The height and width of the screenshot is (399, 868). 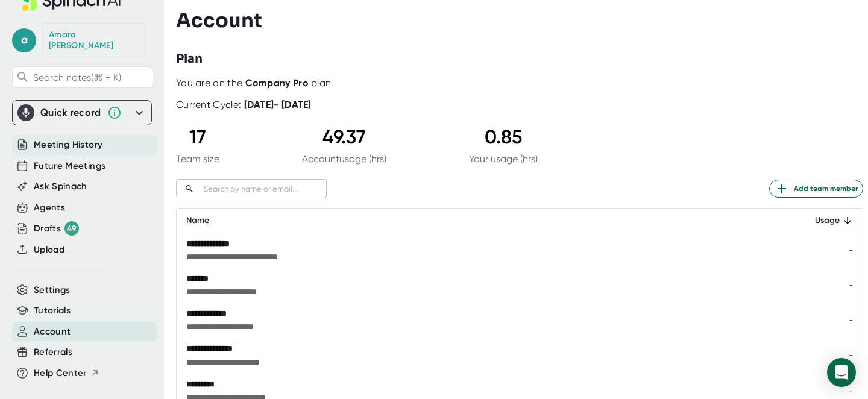 I want to click on span: Upload, so click(x=49, y=250).